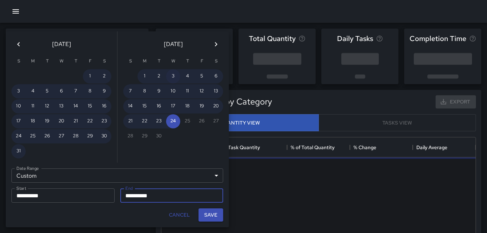 The width and height of the screenshot is (487, 233). What do you see at coordinates (216, 44) in the screenshot?
I see `button: Next month` at bounding box center [216, 44].